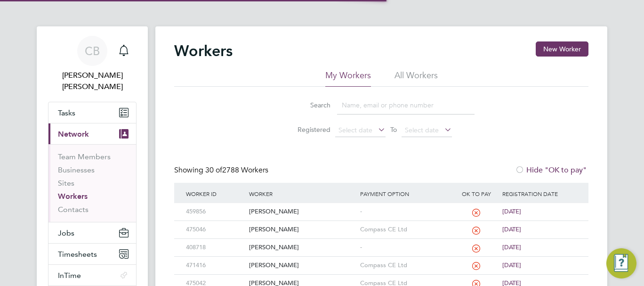  What do you see at coordinates (237, 170) in the screenshot?
I see `span: 2788 Workers` at bounding box center [237, 170].